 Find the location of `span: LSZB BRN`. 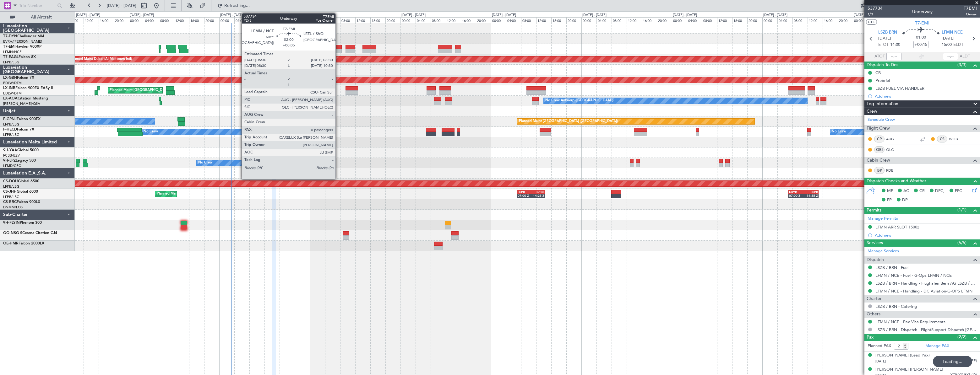

span: LSZB BRN is located at coordinates (888, 33).